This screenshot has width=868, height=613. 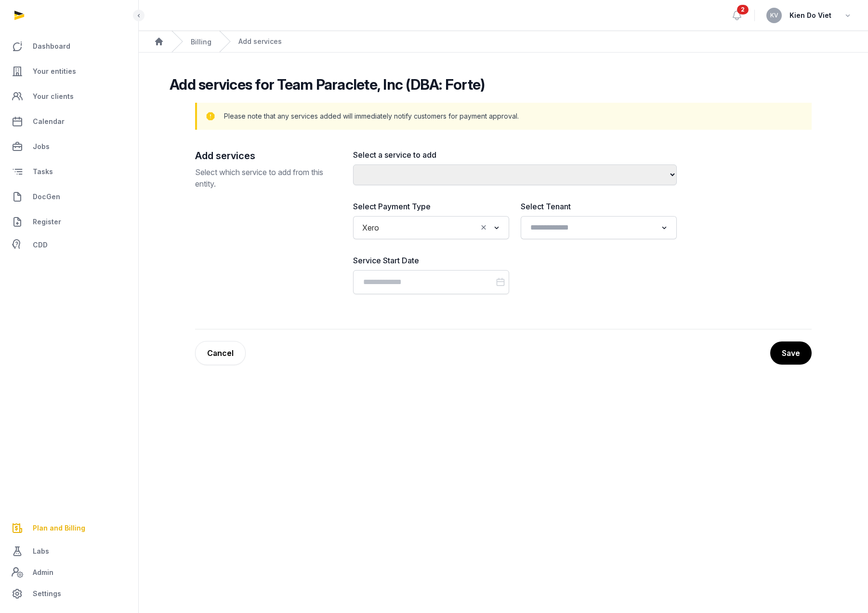 What do you see at coordinates (49, 121) in the screenshot?
I see `span: Calendar` at bounding box center [49, 121].